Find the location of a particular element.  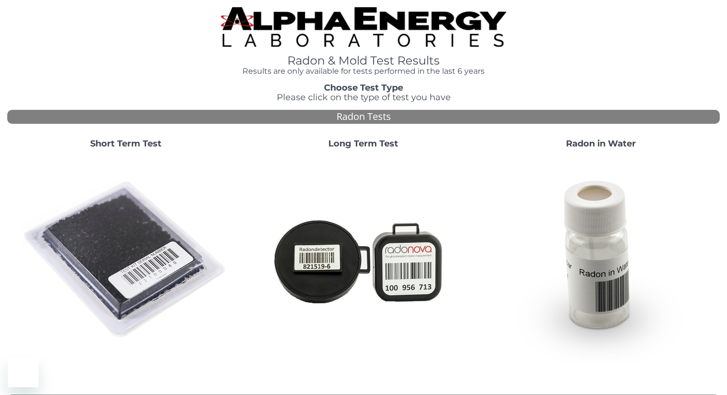

h4: Results are only available for tests performed in the last 6 years is located at coordinates (363, 71).